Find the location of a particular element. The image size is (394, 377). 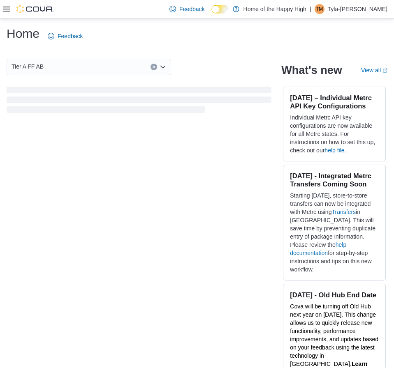

svg: External link is located at coordinates (385, 71).